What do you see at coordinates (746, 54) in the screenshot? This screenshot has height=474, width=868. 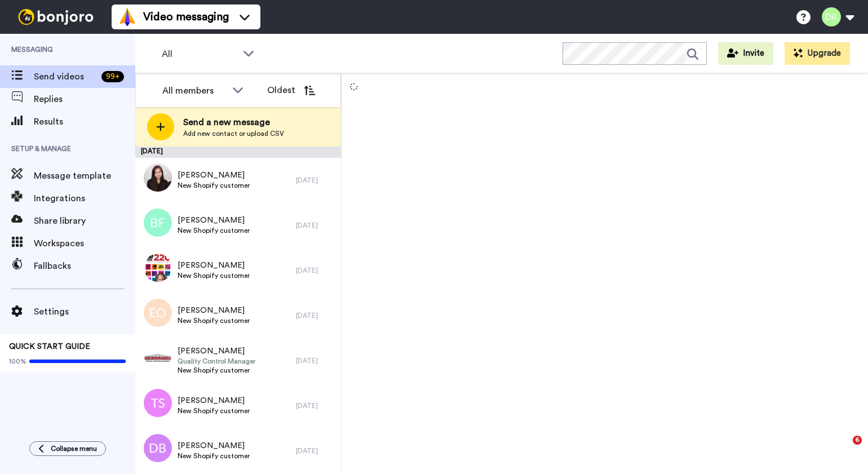 I see `button: Invite` at bounding box center [746, 54].